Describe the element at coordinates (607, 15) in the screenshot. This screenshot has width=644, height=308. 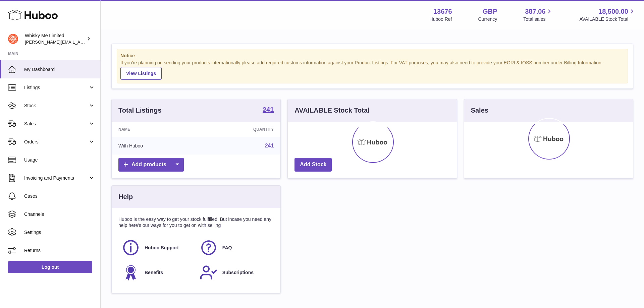
I see `a: 18,500.00 AVAILABLE Stock Total` at that location.